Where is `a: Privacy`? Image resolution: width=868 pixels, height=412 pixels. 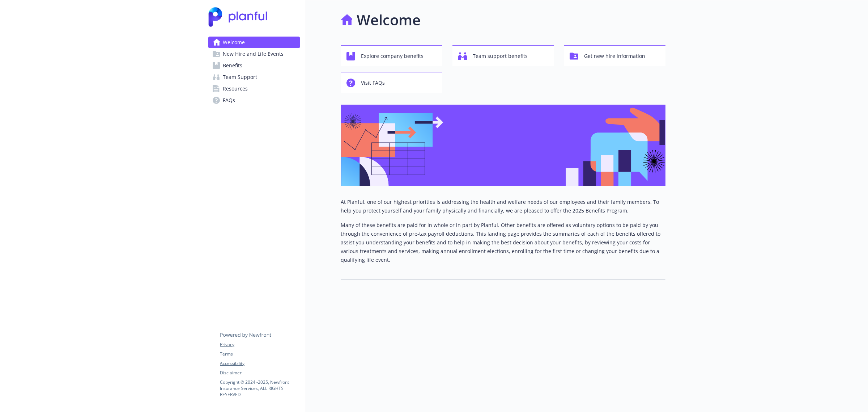 a: Privacy is located at coordinates (260, 345).